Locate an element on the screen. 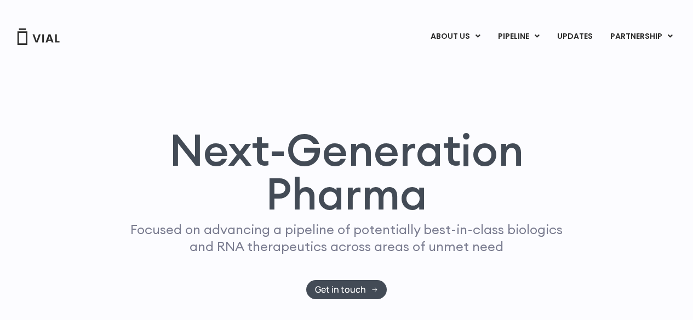 Image resolution: width=693 pixels, height=320 pixels. a: Get in touch is located at coordinates (346, 290).